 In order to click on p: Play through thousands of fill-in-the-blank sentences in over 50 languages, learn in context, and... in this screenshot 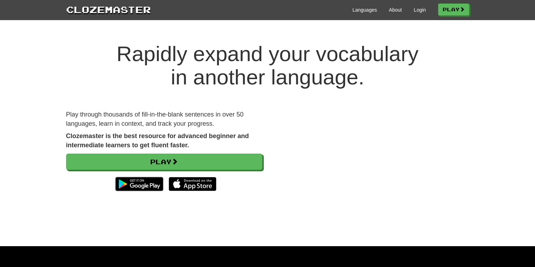, I will do `click(164, 119)`.